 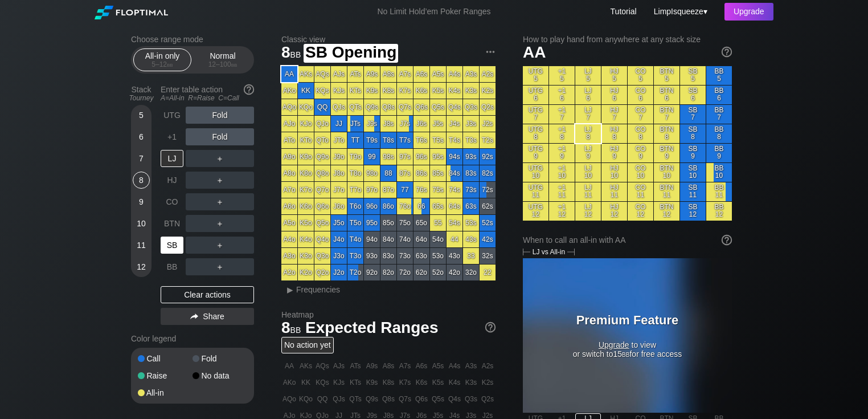 What do you see at coordinates (172, 267) in the screenshot?
I see `div: BB` at bounding box center [172, 267].